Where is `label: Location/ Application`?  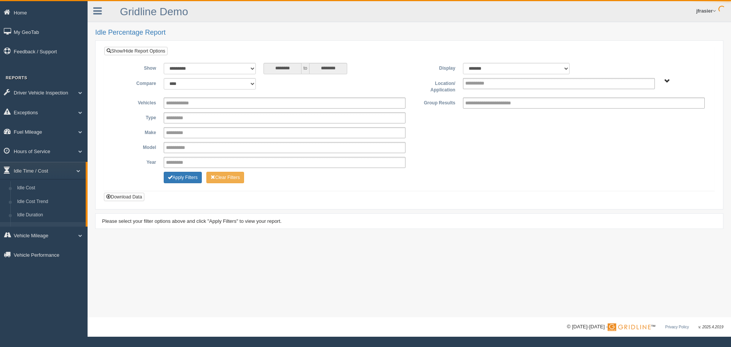 label: Location/ Application is located at coordinates (434, 86).